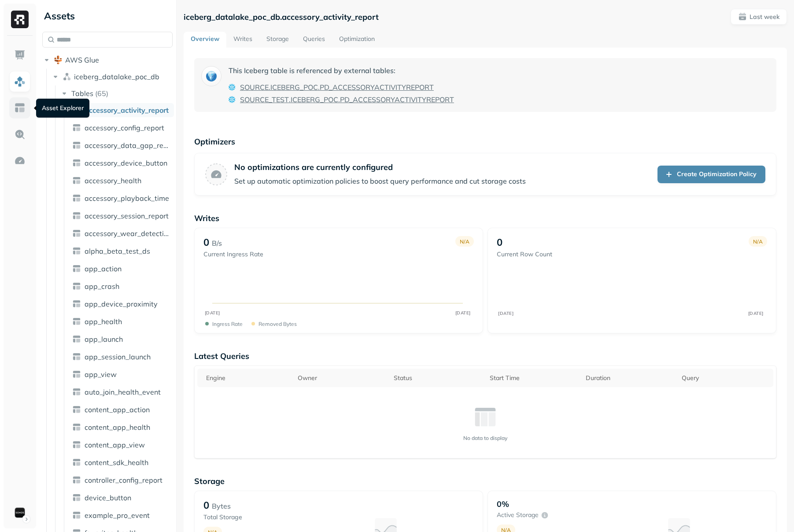 This screenshot has height=532, width=794. Describe the element at coordinates (20, 513) in the screenshot. I see `img: Sonos` at that location.